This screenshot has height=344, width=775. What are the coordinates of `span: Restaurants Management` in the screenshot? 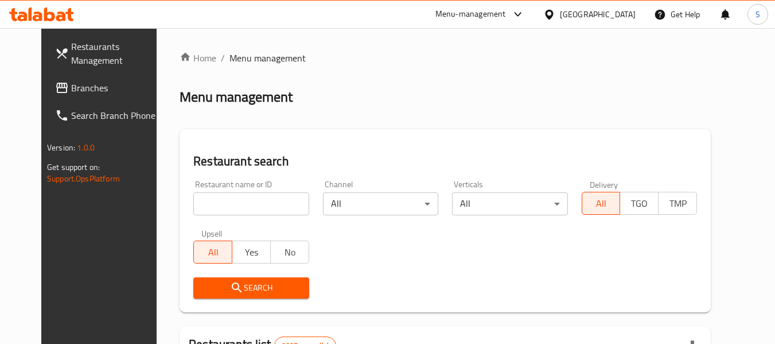 It's located at (117, 53).